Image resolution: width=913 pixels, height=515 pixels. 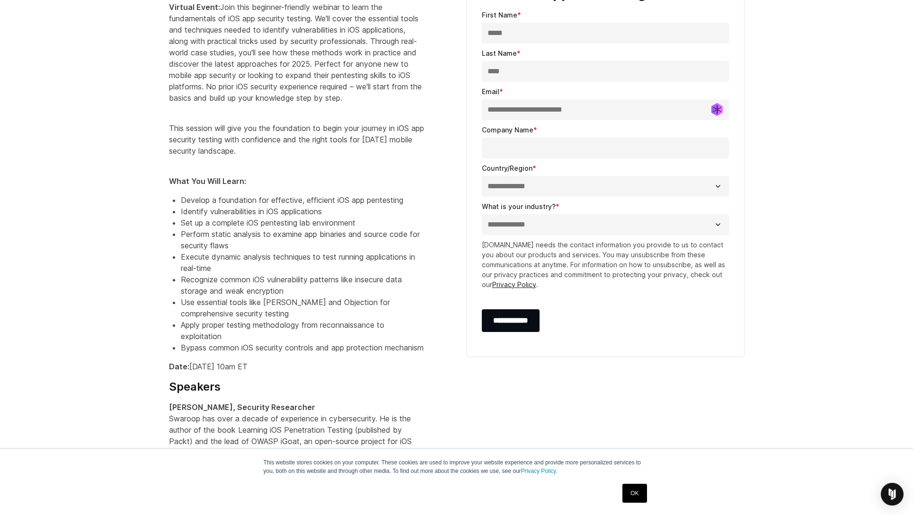 What do you see at coordinates (297, 387) in the screenshot?
I see `h4: Speakers` at bounding box center [297, 387].